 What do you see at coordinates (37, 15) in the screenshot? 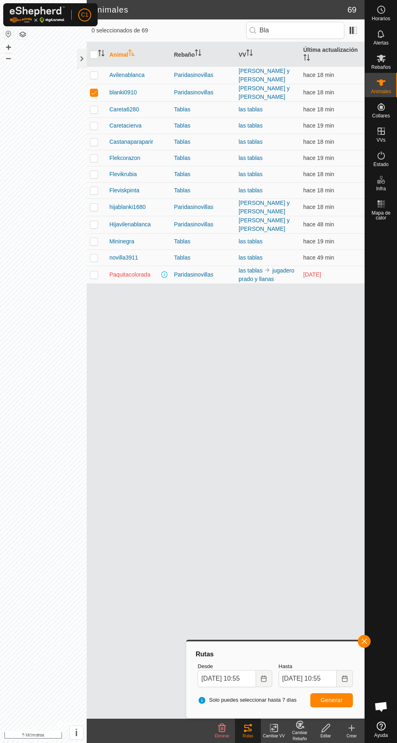
I see `img: Logotipo de Gallagher` at bounding box center [37, 15].